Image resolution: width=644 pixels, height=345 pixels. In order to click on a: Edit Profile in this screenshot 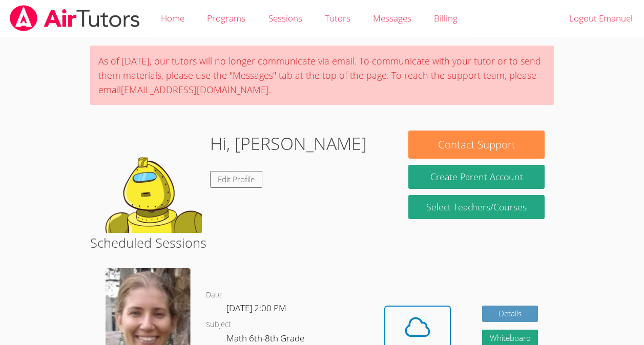, I will do `click(236, 179)`.